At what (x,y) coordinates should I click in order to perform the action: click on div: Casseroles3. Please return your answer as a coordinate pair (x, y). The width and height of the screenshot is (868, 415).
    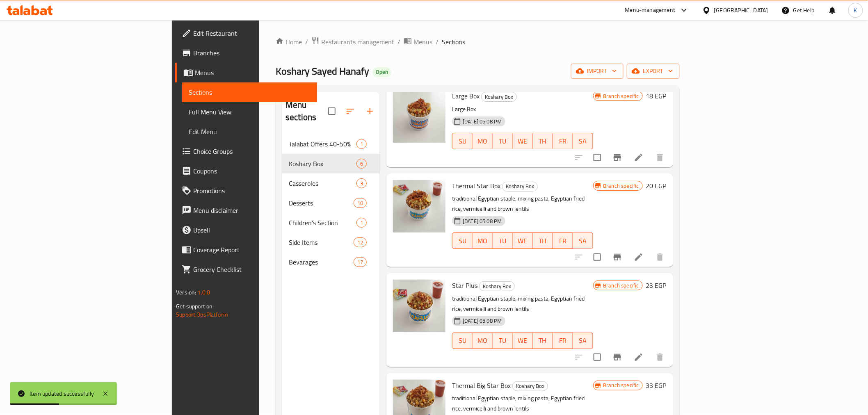
    Looking at the image, I should click on (331, 183).